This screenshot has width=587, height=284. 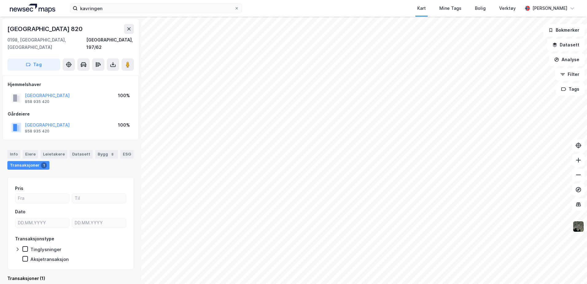 What do you see at coordinates (508, 8) in the screenshot?
I see `div: Verktøy` at bounding box center [508, 8].